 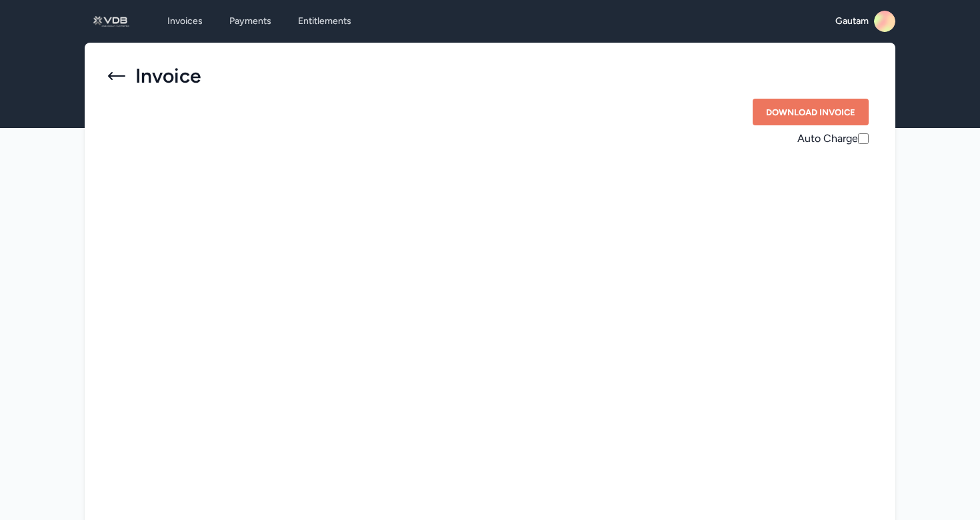 I want to click on button: Download Invoice, so click(x=811, y=112).